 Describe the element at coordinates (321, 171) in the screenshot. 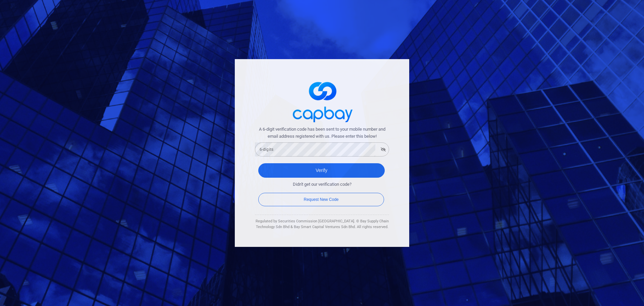

I see `button: Verify` at that location.